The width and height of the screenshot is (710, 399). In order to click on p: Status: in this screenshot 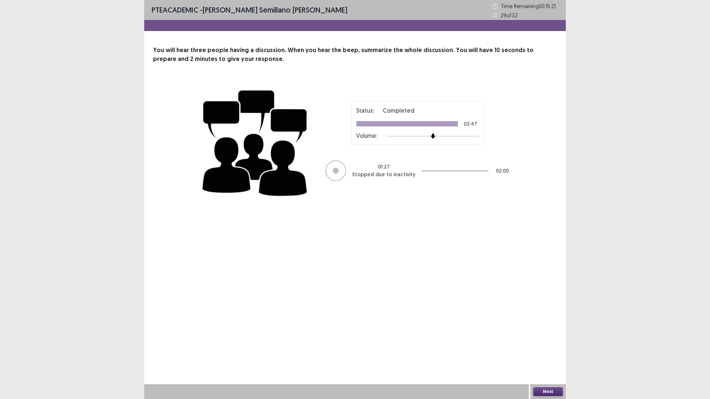, I will do `click(365, 111)`.